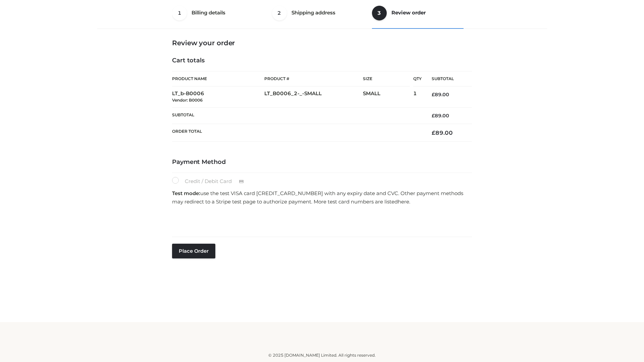  I want to click on td: 1, so click(417, 97).